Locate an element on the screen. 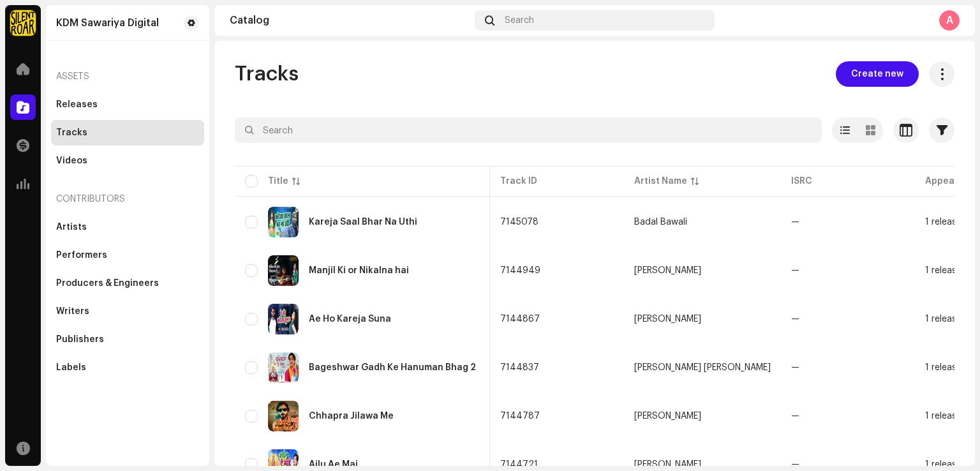  div: Artists is located at coordinates (72, 227).